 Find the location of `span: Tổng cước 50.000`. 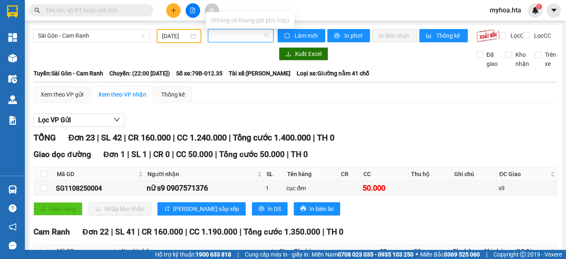

span: Tổng cước 50.000 is located at coordinates (252, 154).